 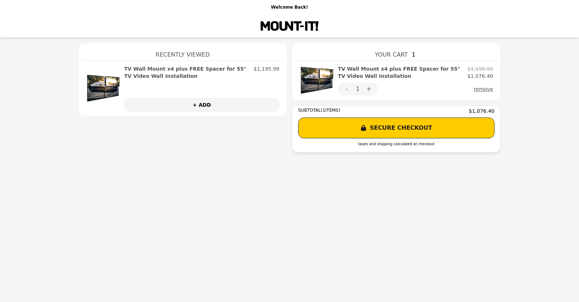 What do you see at coordinates (289, 26) in the screenshot?
I see `img: Brand Logo` at bounding box center [289, 26].